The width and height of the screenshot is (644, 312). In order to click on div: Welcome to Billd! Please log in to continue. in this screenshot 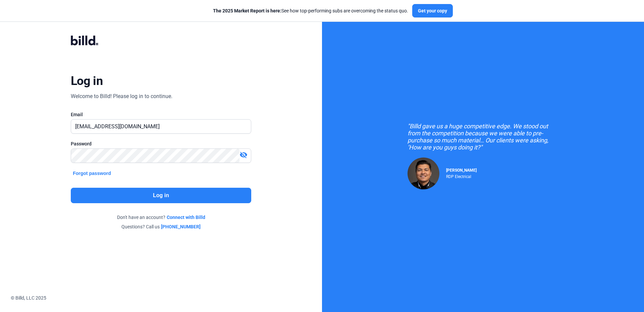, I will do `click(122, 97)`.